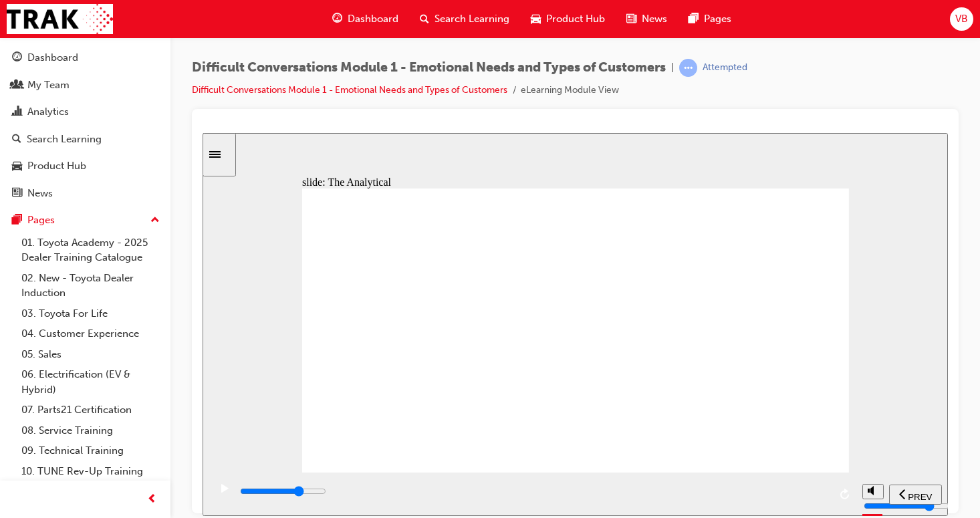  I want to click on div: misc controls, so click(670, 361).